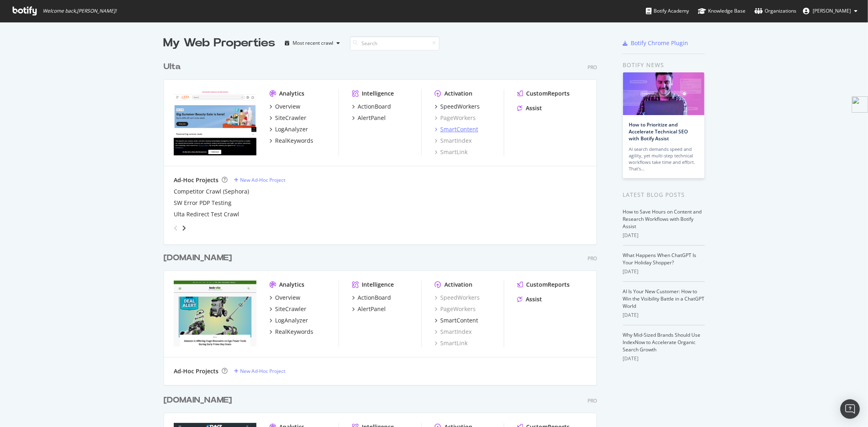 The height and width of the screenshot is (427, 868). What do you see at coordinates (664, 65) in the screenshot?
I see `div: Botify news` at bounding box center [664, 65].